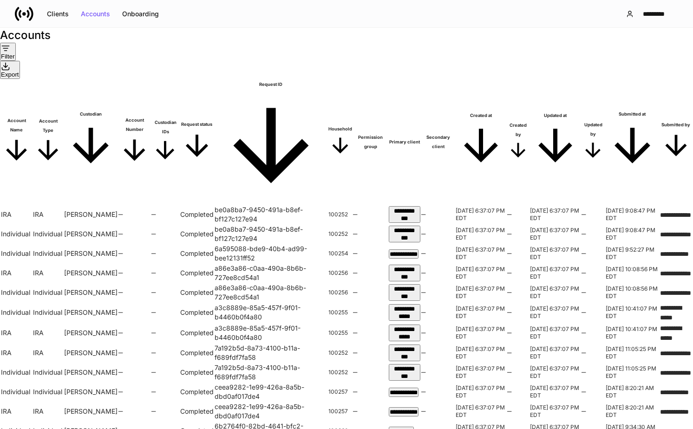  What do you see at coordinates (438, 142) in the screenshot?
I see `h6: Secondary client` at bounding box center [438, 142].